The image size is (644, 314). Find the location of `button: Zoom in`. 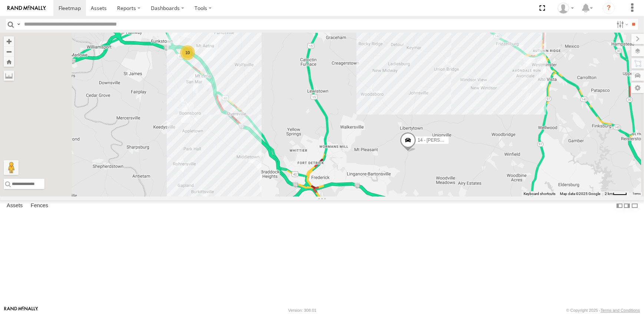

button: Zoom in is located at coordinates (9, 41).